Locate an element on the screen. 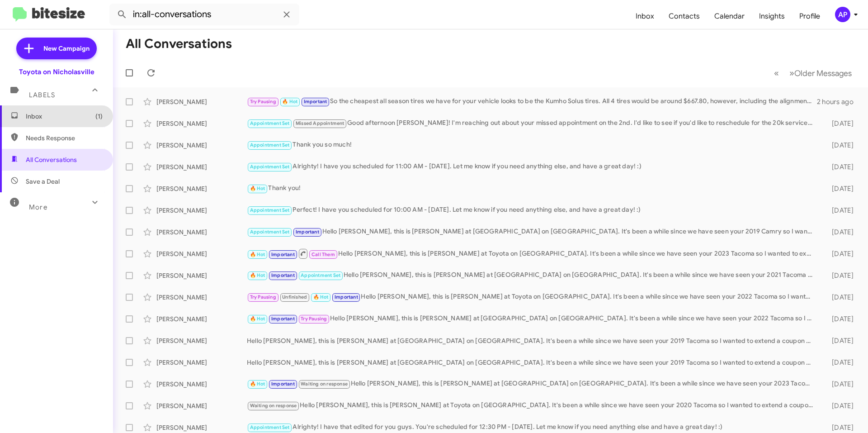  a: Insights is located at coordinates (772, 17).